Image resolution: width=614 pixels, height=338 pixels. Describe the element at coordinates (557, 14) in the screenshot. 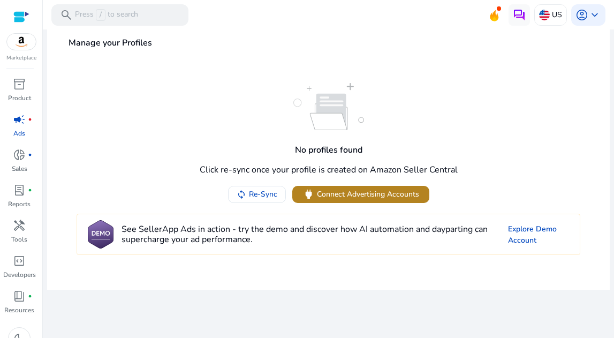

I see `p: US` at that location.